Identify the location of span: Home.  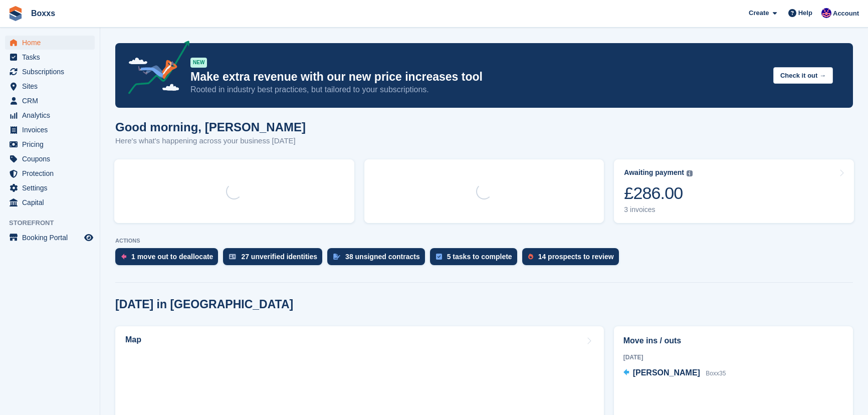
(52, 43).